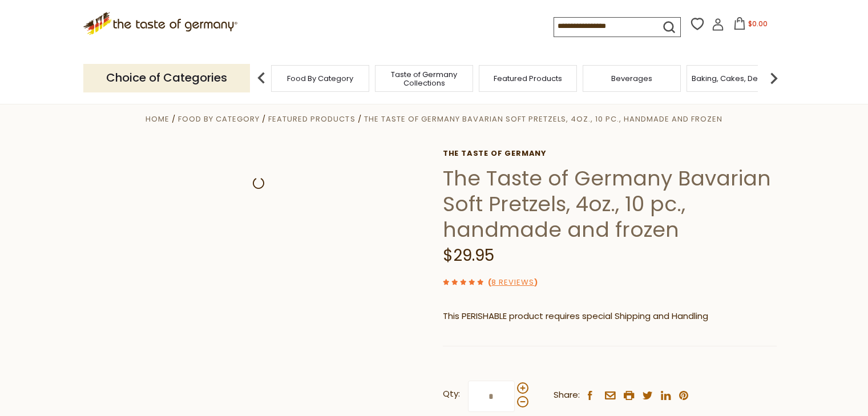 This screenshot has height=416, width=868. Describe the element at coordinates (735, 78) in the screenshot. I see `span: Baking, Cakes, Desserts` at that location.